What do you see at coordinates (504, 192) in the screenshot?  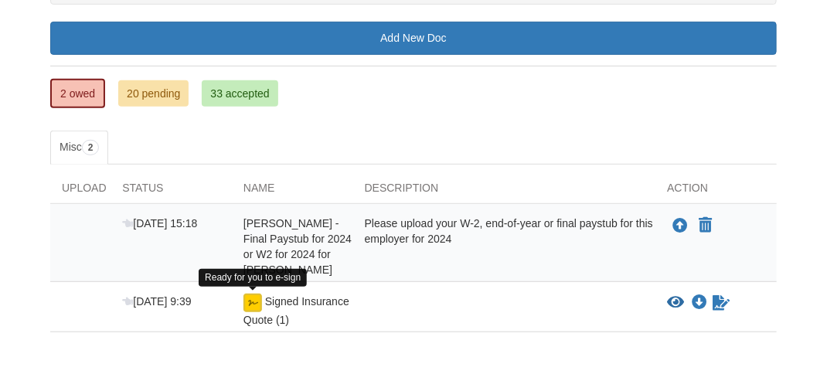 I see `div: Description` at bounding box center [504, 192].